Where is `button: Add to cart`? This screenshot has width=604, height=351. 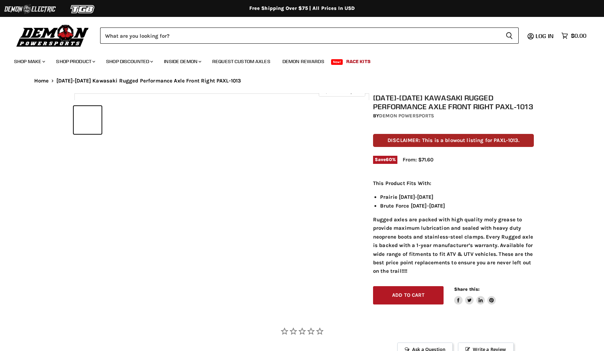 button: Add to cart is located at coordinates (408, 295).